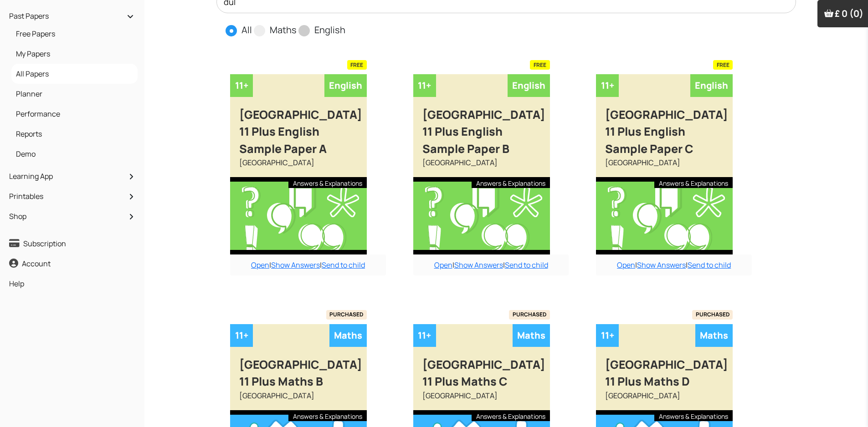 The height and width of the screenshot is (427, 868). Describe the element at coordinates (109, 7) in the screenshot. I see `span: of 14` at that location.